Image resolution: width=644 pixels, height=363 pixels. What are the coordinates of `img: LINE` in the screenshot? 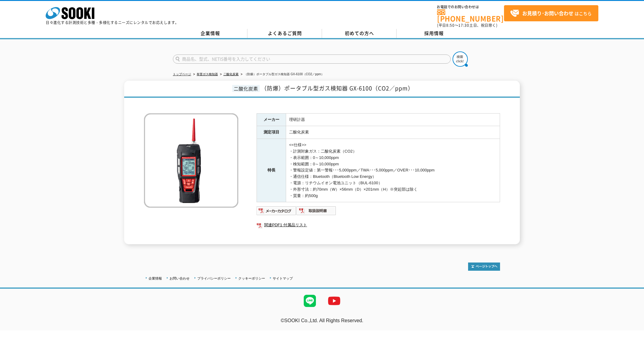 It's located at (310, 301).